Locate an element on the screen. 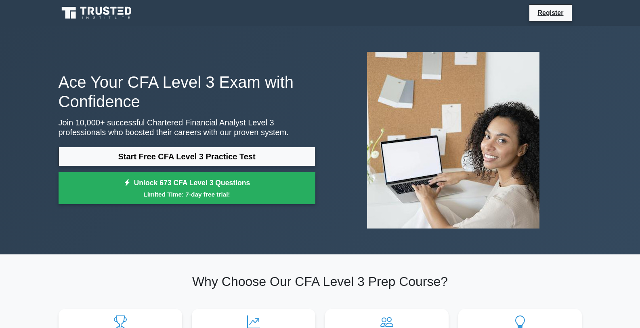 Image resolution: width=640 pixels, height=328 pixels. a: Register is located at coordinates (550, 13).